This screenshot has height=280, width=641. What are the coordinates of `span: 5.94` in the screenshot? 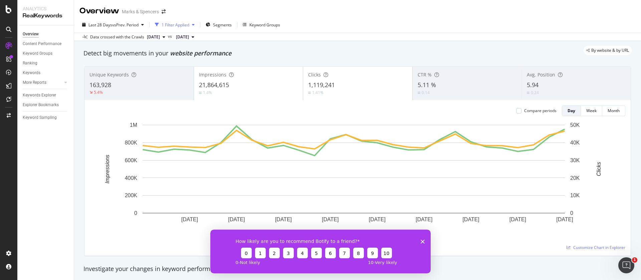 It's located at (533, 85).